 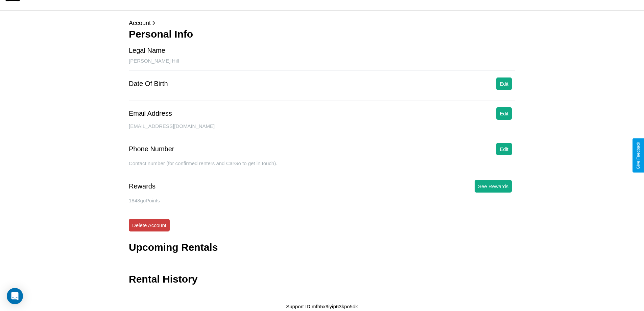 What do you see at coordinates (322, 306) in the screenshot?
I see `p: Support ID: mfh5x9iyip63kpo5dk` at bounding box center [322, 306].